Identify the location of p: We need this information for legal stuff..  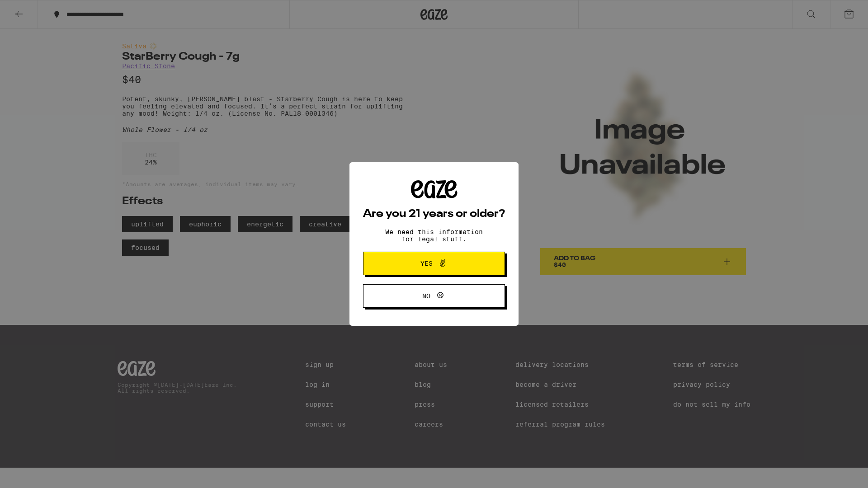
(434, 236).